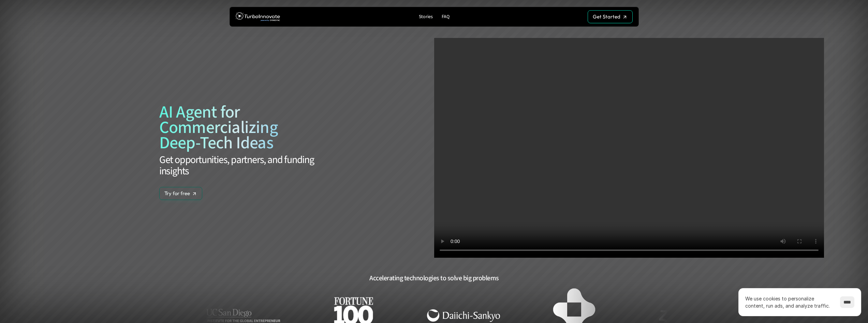 The width and height of the screenshot is (868, 323). Describe the element at coordinates (789, 302) in the screenshot. I see `p: We use cookies to personalize content, run ads, and analyze traffic.` at that location.